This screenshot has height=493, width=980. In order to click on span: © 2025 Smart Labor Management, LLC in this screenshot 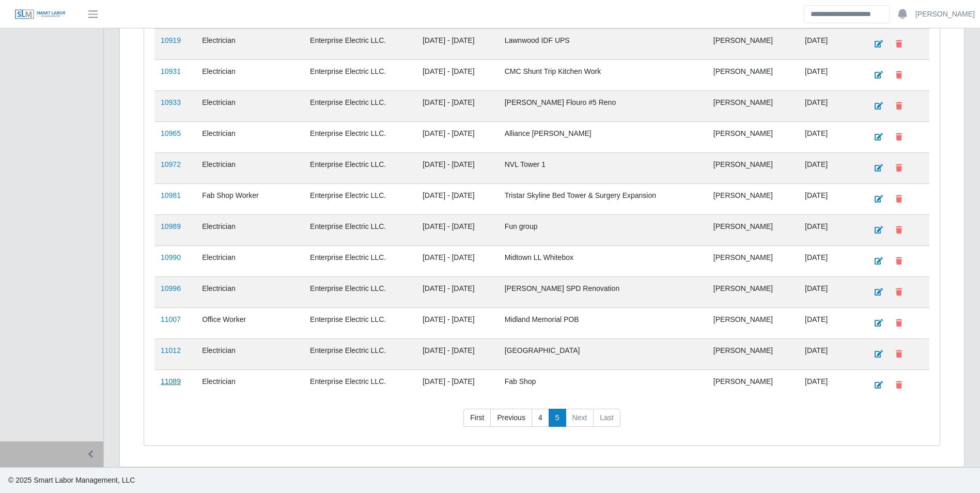, I will do `click(71, 480)`.